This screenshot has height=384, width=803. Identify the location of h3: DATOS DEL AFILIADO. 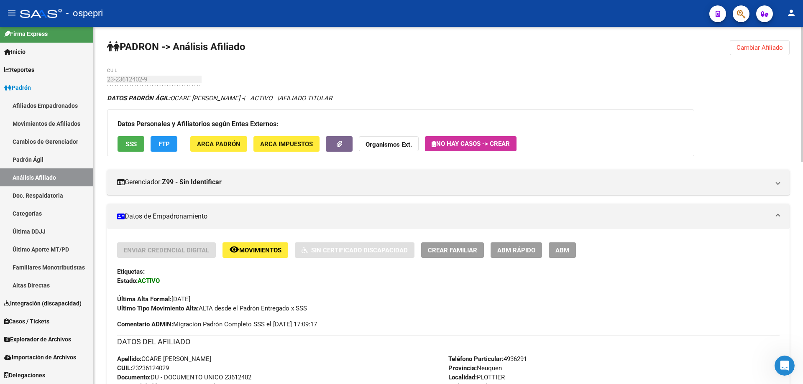
(448, 342).